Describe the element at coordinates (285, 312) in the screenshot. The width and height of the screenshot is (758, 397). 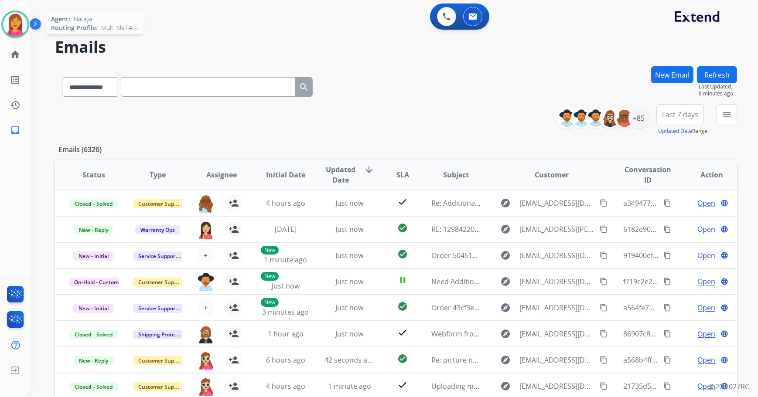
I see `span: 3 minutes ago` at that location.